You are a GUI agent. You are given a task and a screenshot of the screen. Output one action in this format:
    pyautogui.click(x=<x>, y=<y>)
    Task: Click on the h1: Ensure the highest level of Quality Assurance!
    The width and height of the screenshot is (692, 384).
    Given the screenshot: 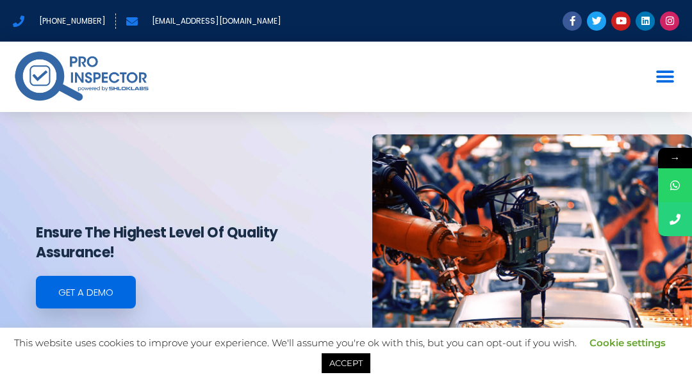 What is the action you would take?
    pyautogui.click(x=186, y=243)
    